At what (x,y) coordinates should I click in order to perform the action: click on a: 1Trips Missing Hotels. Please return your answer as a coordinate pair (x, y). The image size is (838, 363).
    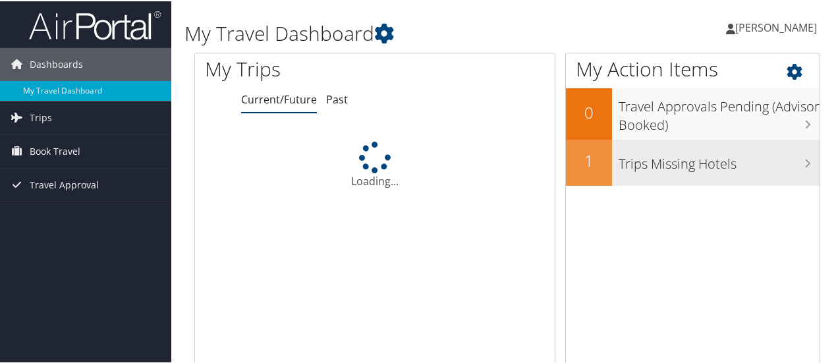
    Looking at the image, I should click on (692, 161).